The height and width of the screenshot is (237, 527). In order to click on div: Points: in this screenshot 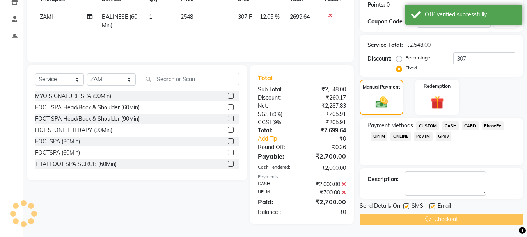, I will do `click(376, 5)`.